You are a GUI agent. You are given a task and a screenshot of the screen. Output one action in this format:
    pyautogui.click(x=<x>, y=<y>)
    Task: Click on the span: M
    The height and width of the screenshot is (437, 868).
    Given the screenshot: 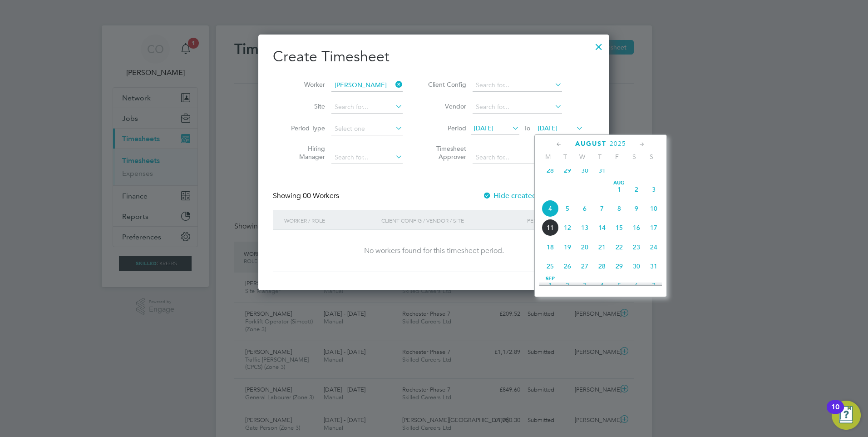 What is the action you would take?
    pyautogui.click(x=548, y=157)
    